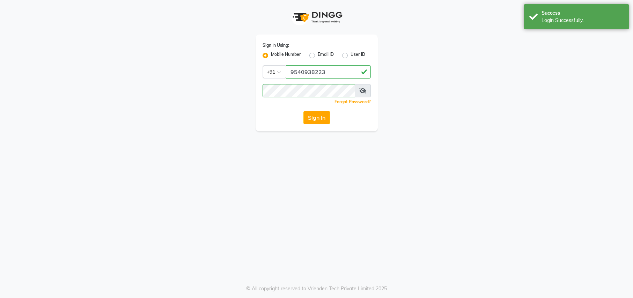 Image resolution: width=633 pixels, height=298 pixels. Describe the element at coordinates (286, 55) in the screenshot. I see `label: Mobile Number` at that location.